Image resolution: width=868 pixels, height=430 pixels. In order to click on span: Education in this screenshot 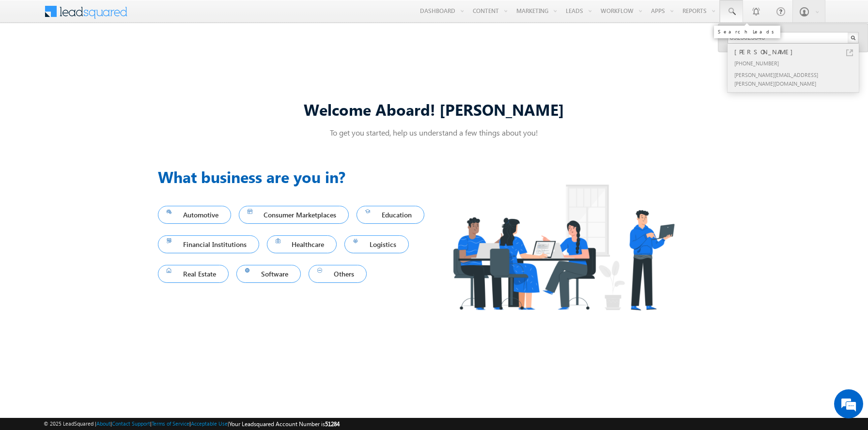, I will do `click(391, 215)`.